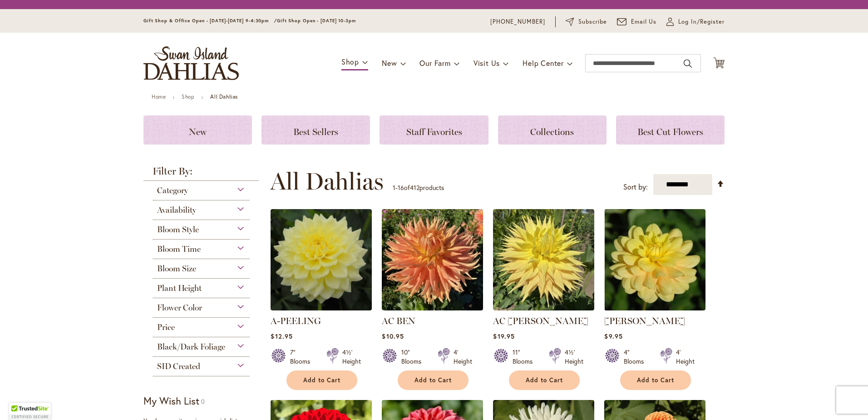  What do you see at coordinates (393, 335) in the screenshot?
I see `span: $10.95` at bounding box center [393, 335].